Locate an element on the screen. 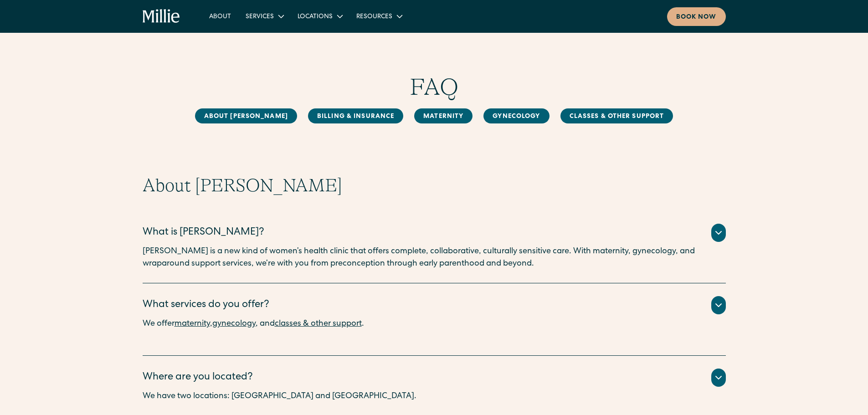 The image size is (868, 415). a: Billing & Insurance is located at coordinates (356, 116).